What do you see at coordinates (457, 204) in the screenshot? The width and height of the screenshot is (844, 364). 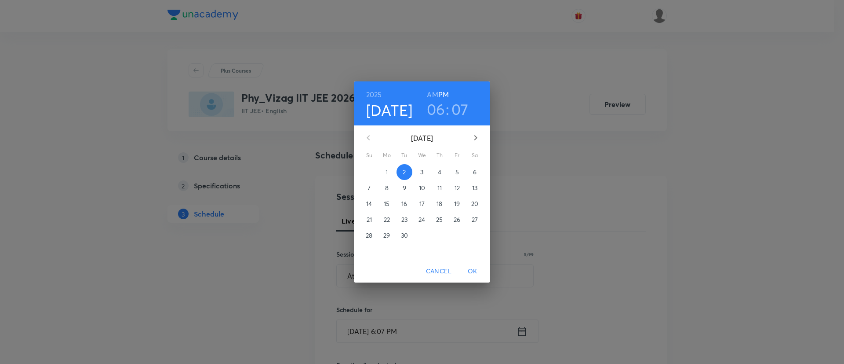 I see `p: 19` at bounding box center [457, 204].